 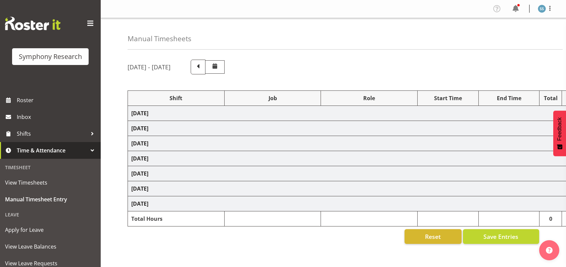 What do you see at coordinates (50, 183) in the screenshot?
I see `a: View Timesheets` at bounding box center [50, 183].